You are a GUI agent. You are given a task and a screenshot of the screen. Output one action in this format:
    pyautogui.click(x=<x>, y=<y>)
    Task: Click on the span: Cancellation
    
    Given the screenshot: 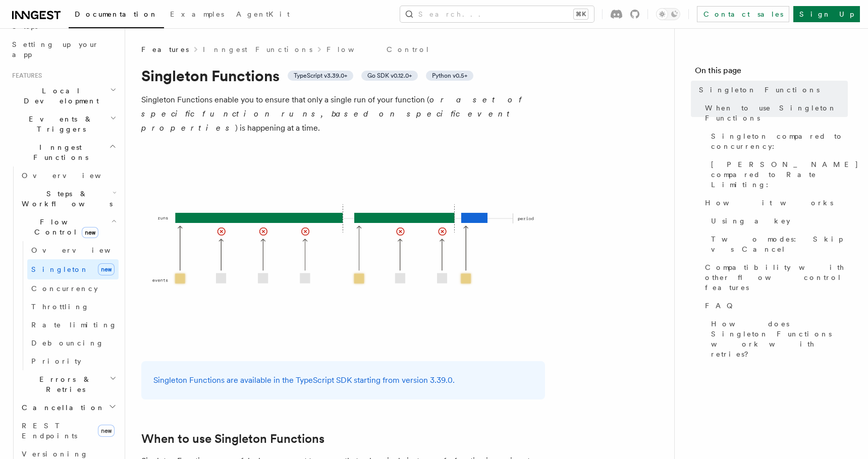 What is the action you would take?
    pyautogui.click(x=61, y=408)
    